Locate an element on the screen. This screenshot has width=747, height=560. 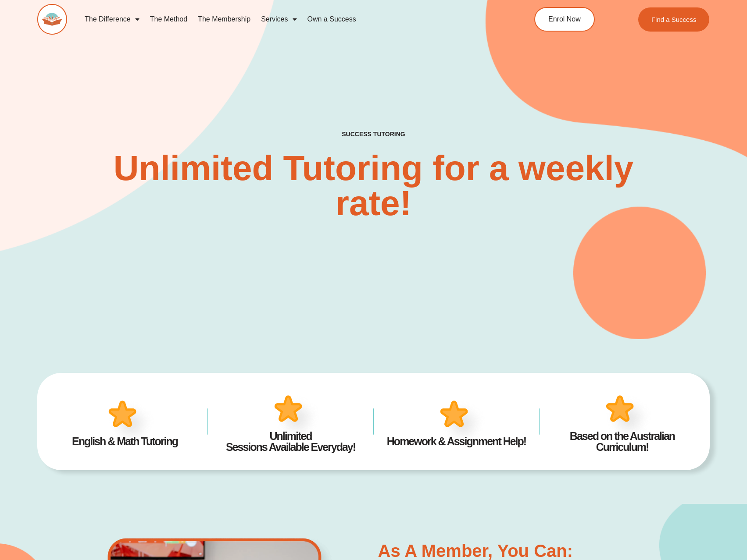
span: Find a Success is located at coordinates (673, 19).